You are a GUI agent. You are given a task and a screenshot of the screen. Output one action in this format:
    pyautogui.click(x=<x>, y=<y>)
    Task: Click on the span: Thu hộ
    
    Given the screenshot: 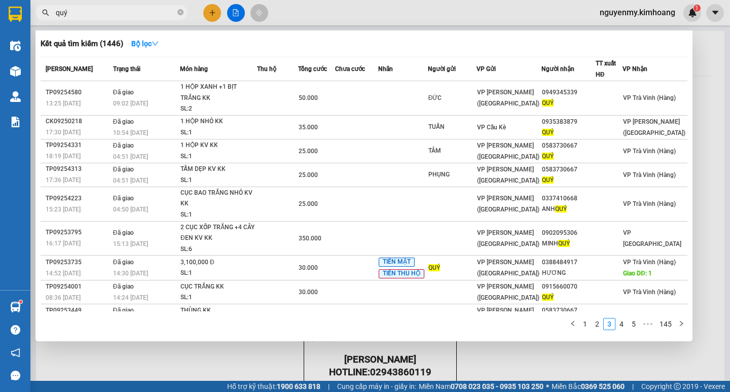 What is the action you would take?
    pyautogui.click(x=267, y=69)
    